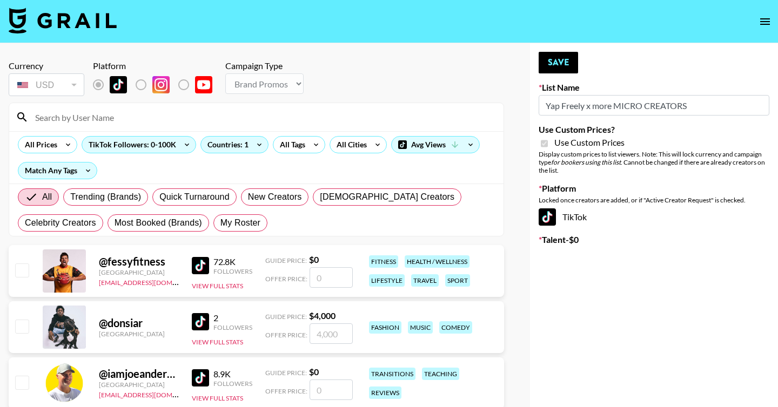 Image resolution: width=778 pixels, height=407 pixels. Describe the element at coordinates (204, 85) in the screenshot. I see `img: YouTube` at that location.